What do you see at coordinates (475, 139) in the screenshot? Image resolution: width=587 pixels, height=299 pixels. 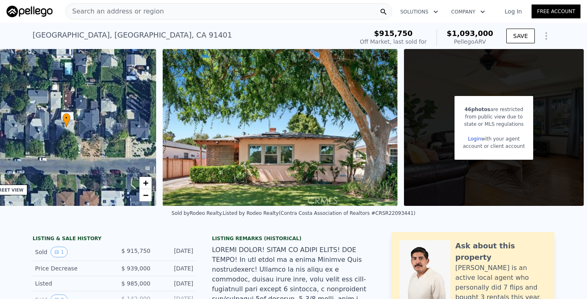 I see `a: Login` at bounding box center [475, 139].